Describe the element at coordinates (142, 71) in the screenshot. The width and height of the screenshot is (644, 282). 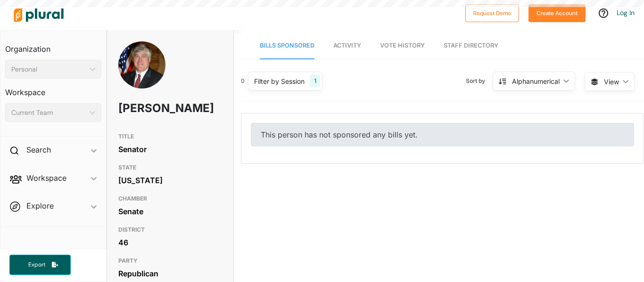
I see `img: Headshot of Bill Cowsert` at that location.